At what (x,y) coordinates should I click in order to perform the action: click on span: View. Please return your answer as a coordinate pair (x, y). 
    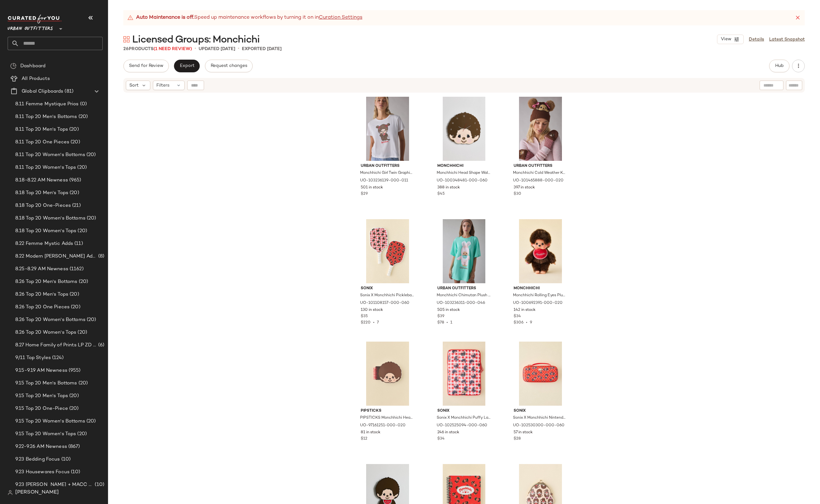
    Looking at the image, I should click on (726, 39).